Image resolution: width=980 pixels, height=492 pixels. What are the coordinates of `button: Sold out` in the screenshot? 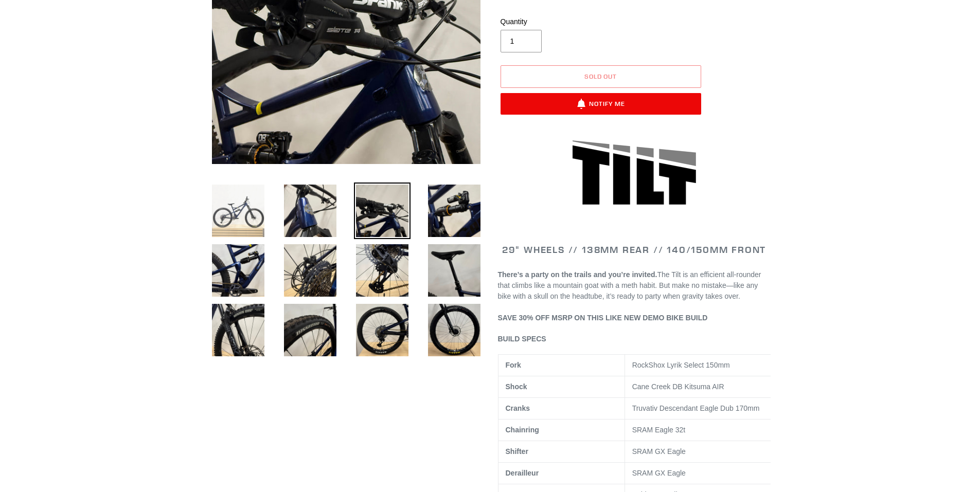 It's located at (600, 77).